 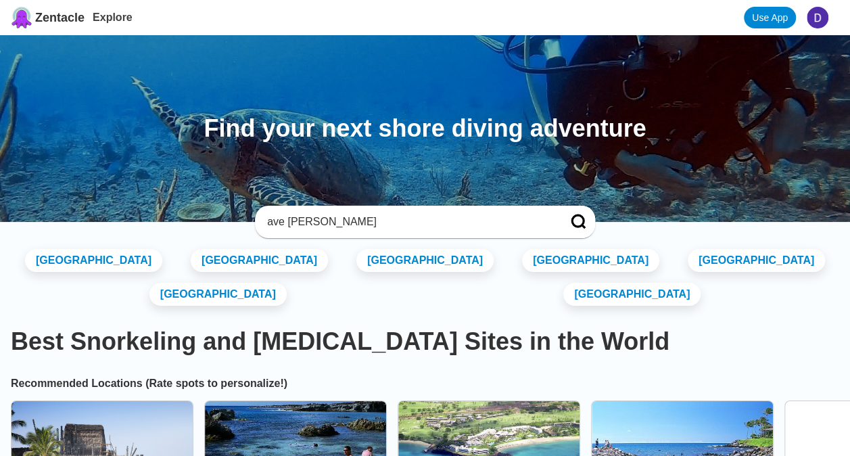 What do you see at coordinates (425, 383) in the screenshot?
I see `div: Recommended Locations (Rate spots to personalize!)` at bounding box center [425, 383].